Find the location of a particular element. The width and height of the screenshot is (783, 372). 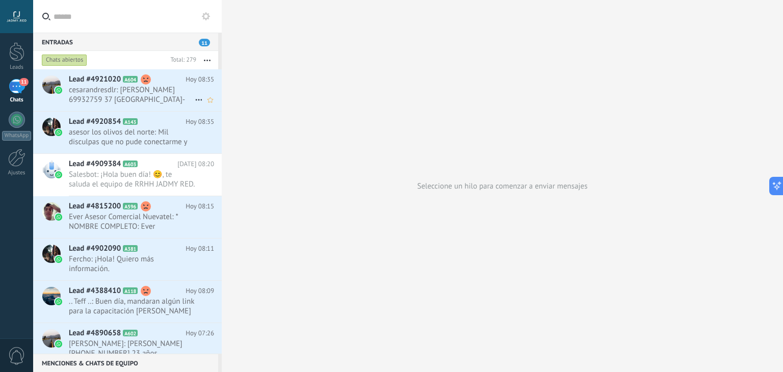

a: Lead #4902090 A381 Hoy 08:11 Fercho: ¡Hola! Quiero más información. is located at coordinates (127, 259).